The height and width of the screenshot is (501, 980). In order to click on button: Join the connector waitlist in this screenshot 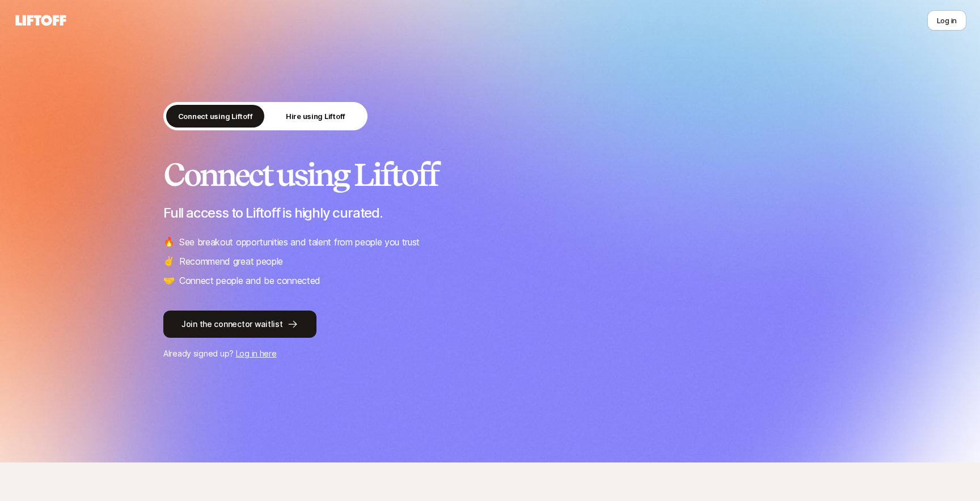, I will do `click(240, 324)`.